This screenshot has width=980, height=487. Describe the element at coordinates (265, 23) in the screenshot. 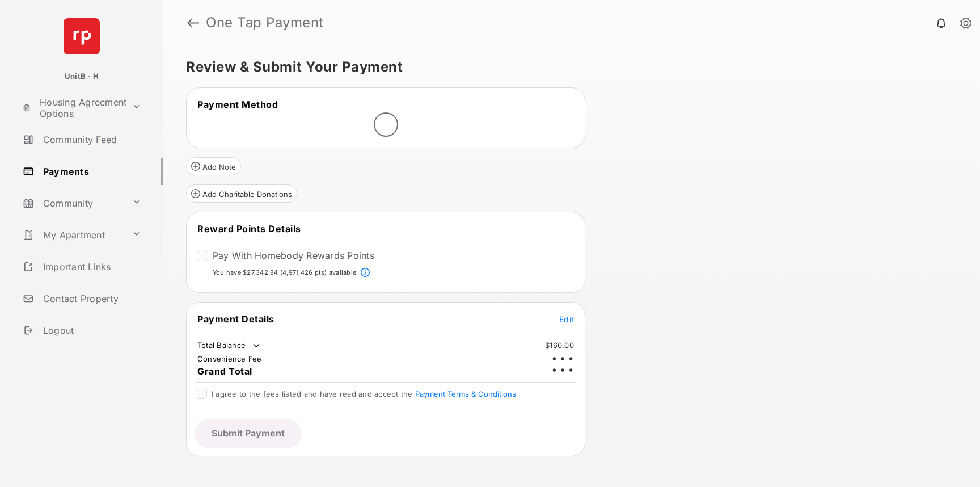

I see `strong: One Tap Payment` at that location.